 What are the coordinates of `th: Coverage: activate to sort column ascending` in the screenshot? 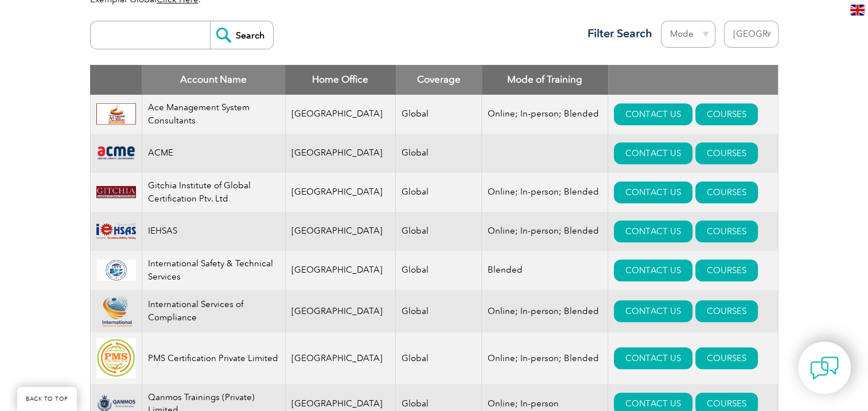 It's located at (439, 80).